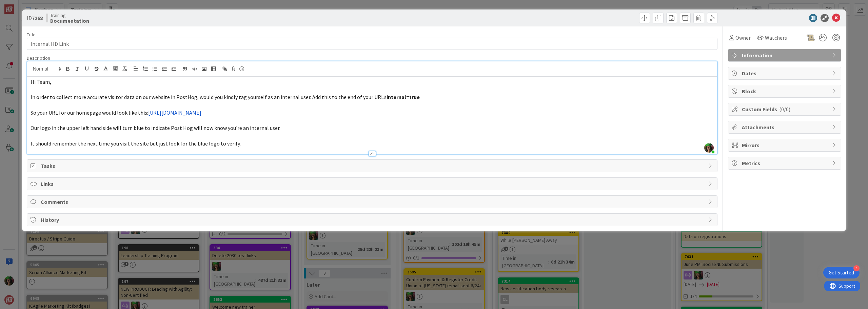 The image size is (868, 309). Describe the element at coordinates (776, 37) in the screenshot. I see `span: Watchers` at that location.